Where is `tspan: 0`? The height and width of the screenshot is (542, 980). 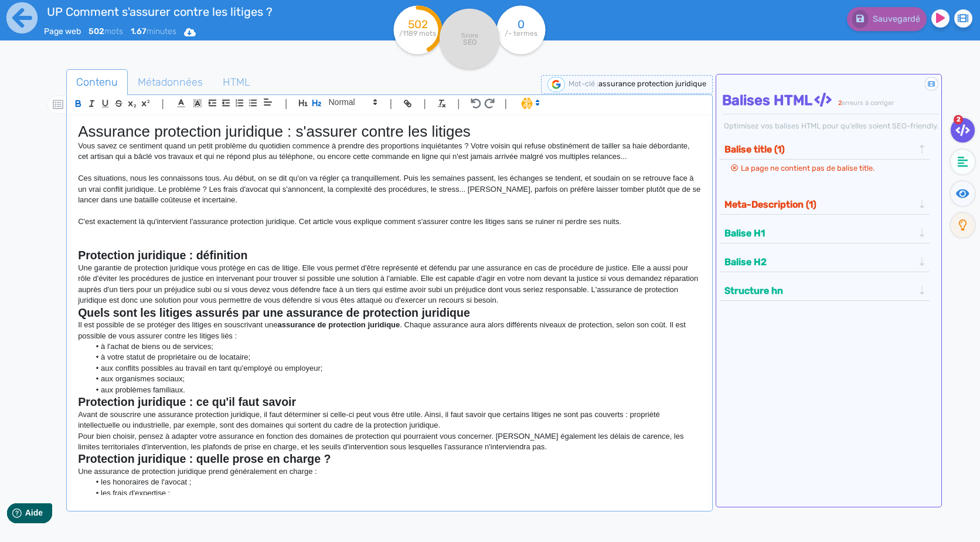
tspan: 0 is located at coordinates (521, 24).